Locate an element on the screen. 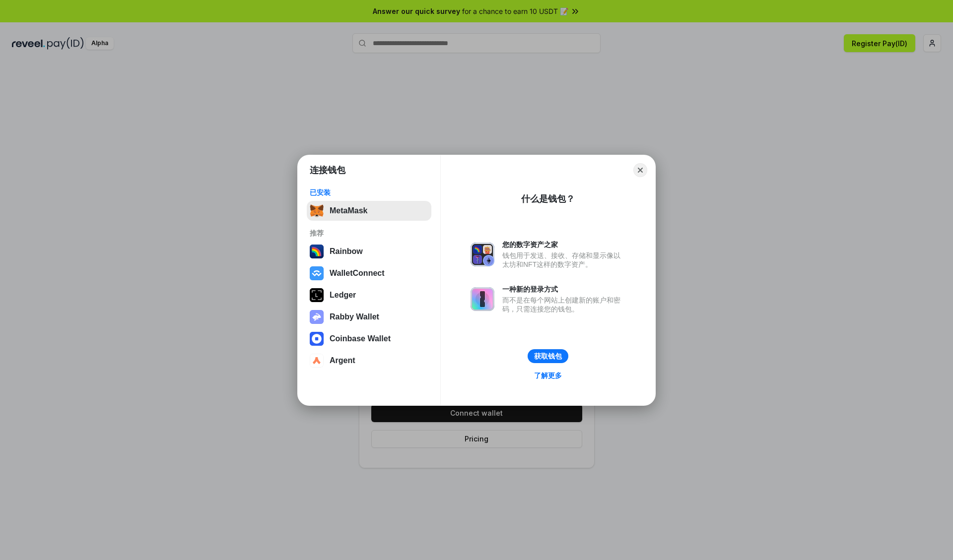 Image resolution: width=953 pixels, height=560 pixels. div: MetaMask is located at coordinates (349, 211).